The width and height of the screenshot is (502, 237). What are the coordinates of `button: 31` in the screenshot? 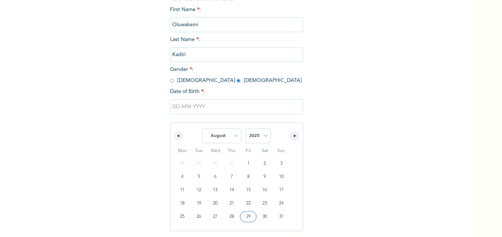 It's located at (281, 217).